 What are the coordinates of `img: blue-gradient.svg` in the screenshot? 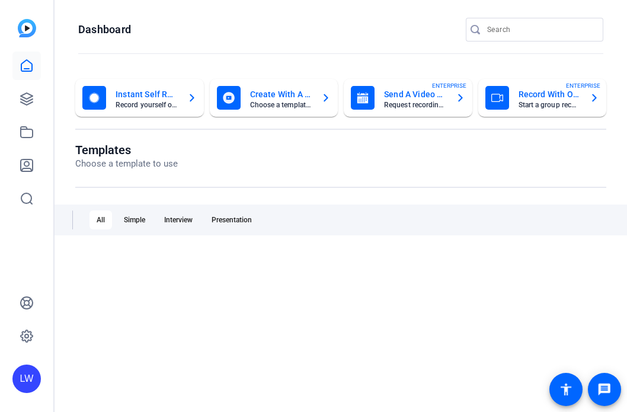 It's located at (27, 28).